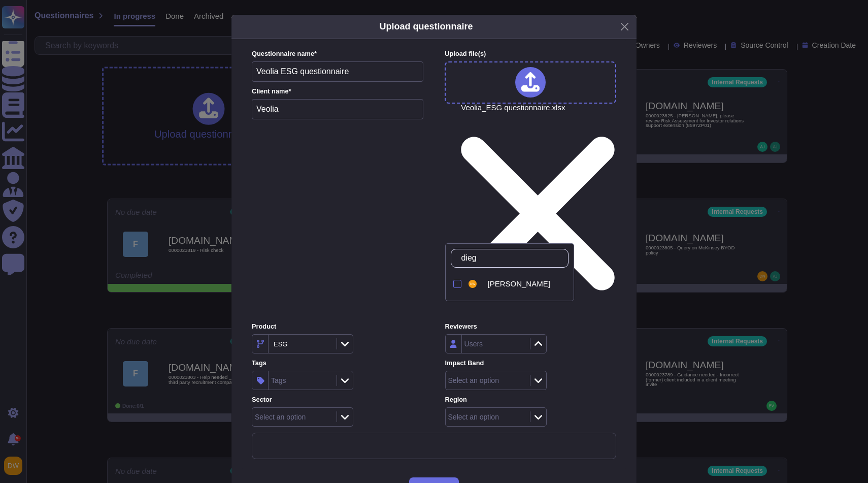 This screenshot has height=483, width=868. I want to click on label: Product, so click(337, 326).